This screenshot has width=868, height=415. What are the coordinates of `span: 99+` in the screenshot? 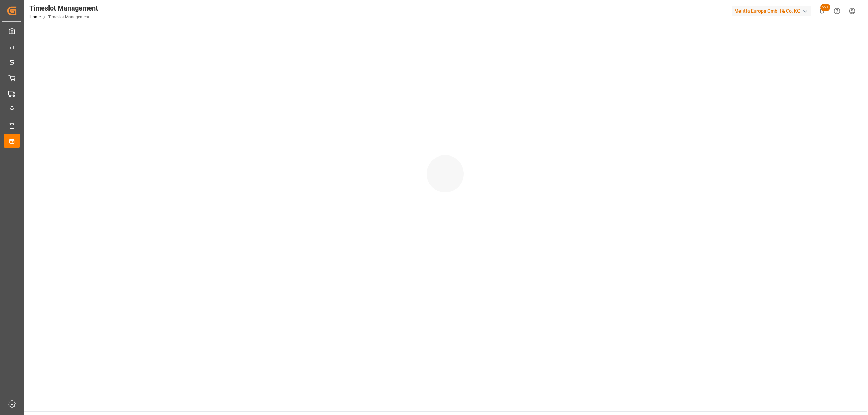 It's located at (826, 8).